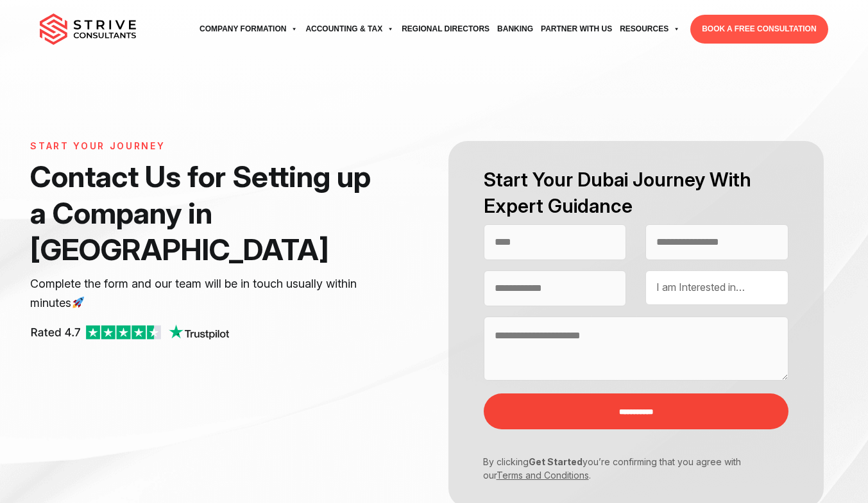  Describe the element at coordinates (626, 469) in the screenshot. I see `p: By clicking you’re confirming that you agree with our .` at that location.